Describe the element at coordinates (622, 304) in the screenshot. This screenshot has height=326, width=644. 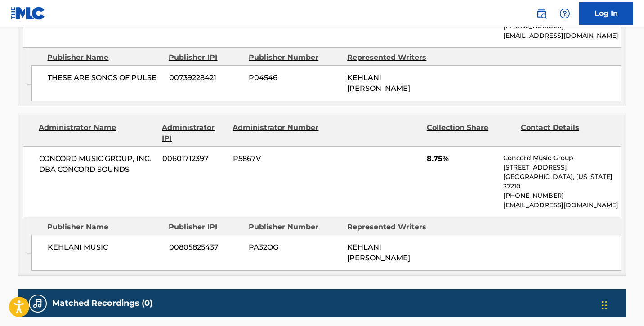
I see `div: Chat Widget` at that location.